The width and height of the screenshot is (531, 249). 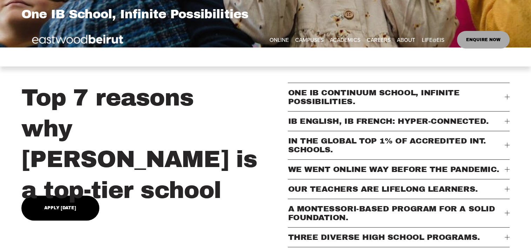 I want to click on span: ABOUT, so click(x=406, y=40).